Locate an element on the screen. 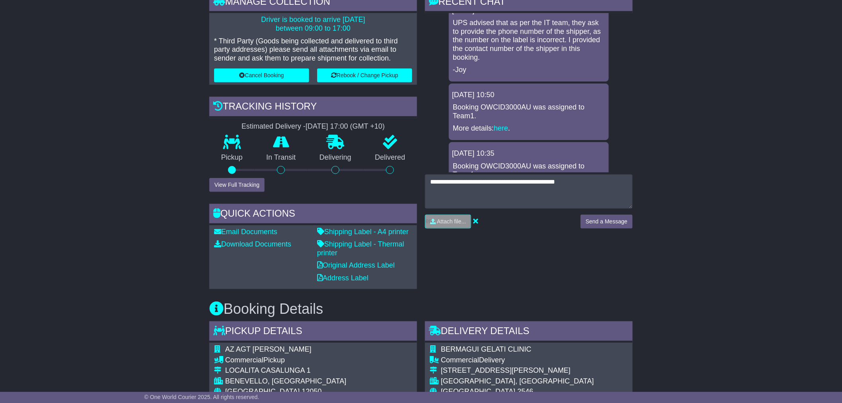 This screenshot has height=403, width=842. button: Cancel Booking is located at coordinates (261, 75).